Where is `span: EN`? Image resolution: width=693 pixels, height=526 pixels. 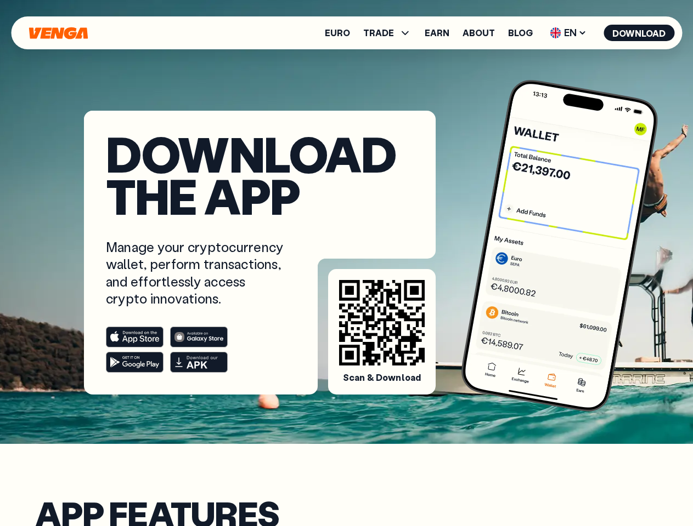 span: EN is located at coordinates (568, 33).